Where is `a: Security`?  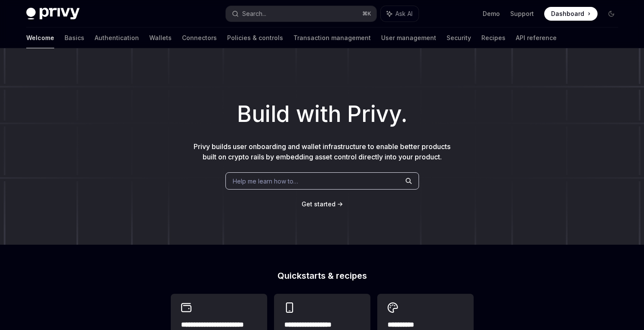
a: Security is located at coordinates (459, 38).